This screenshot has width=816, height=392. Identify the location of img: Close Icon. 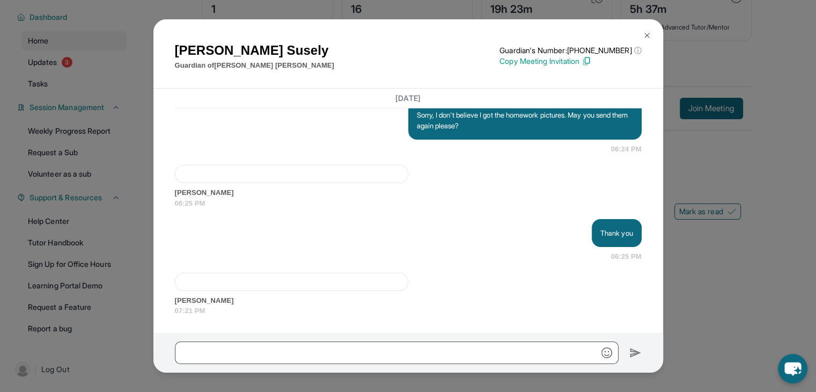
(647, 35).